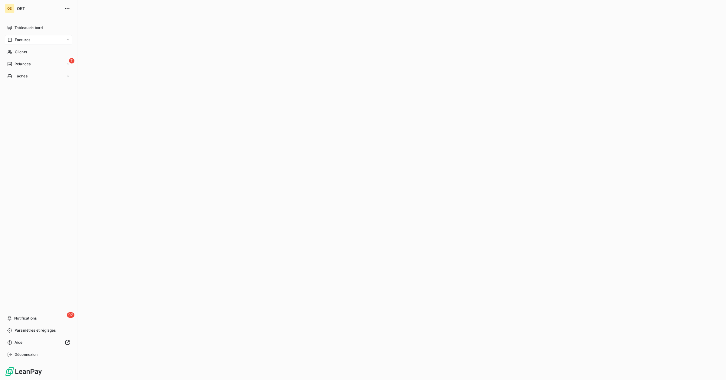  Describe the element at coordinates (39, 8) in the screenshot. I see `span: OET` at that location.